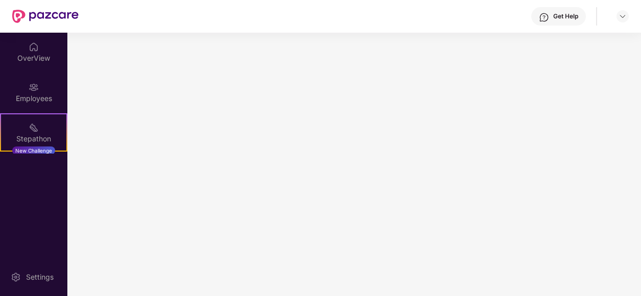 This screenshot has width=641, height=296. What do you see at coordinates (34, 128) in the screenshot?
I see `img: svg+xml;base64,PHN2ZyB4bWxucz0iaHR0cDovL3d3dy53My5vcmcvMjAwMC9zdmciIHdpZHRoPSIyMSIgaGVpZ2h0PSIyMC...` at bounding box center [34, 128].